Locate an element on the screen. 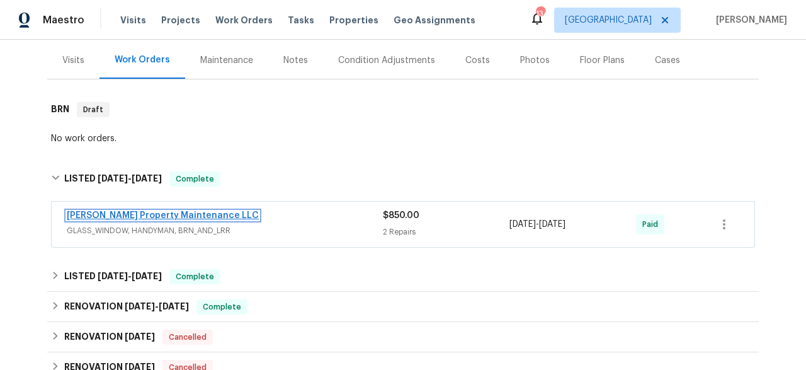 The width and height of the screenshot is (806, 370). span: Draft is located at coordinates (93, 110).